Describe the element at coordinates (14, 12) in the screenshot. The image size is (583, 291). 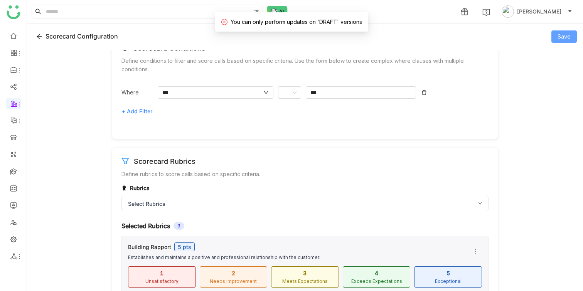
I see `img: logo` at that location.